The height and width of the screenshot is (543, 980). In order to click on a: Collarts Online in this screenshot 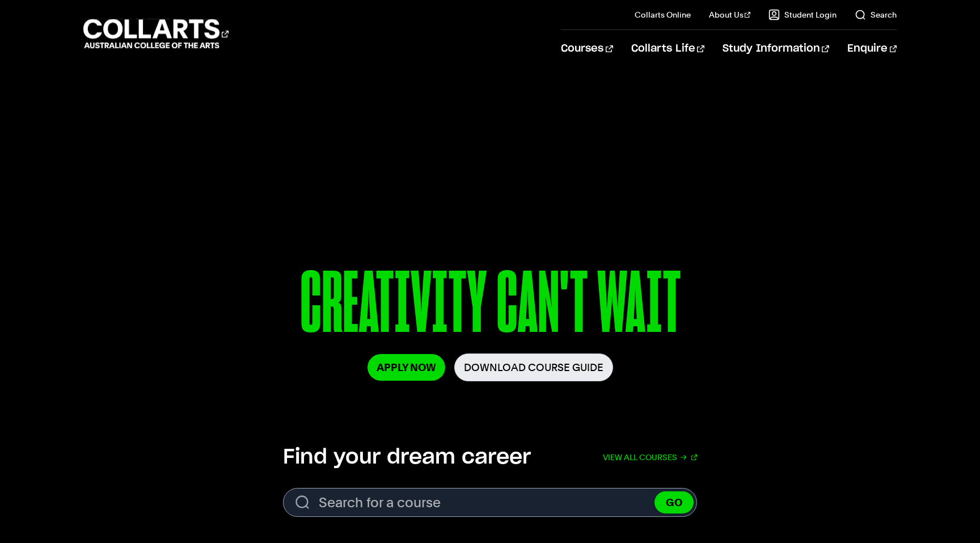, I will do `click(663, 15)`.